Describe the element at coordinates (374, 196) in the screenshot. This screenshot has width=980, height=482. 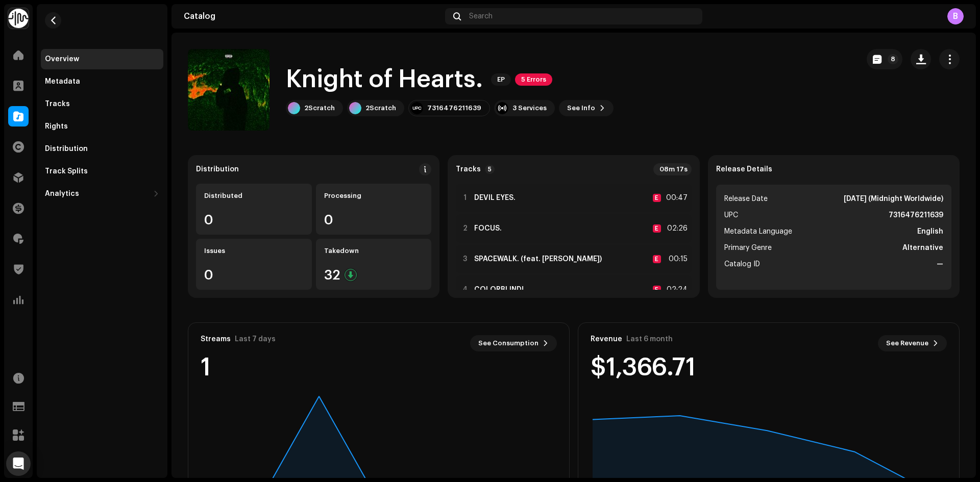
I see `div: Processing` at that location.